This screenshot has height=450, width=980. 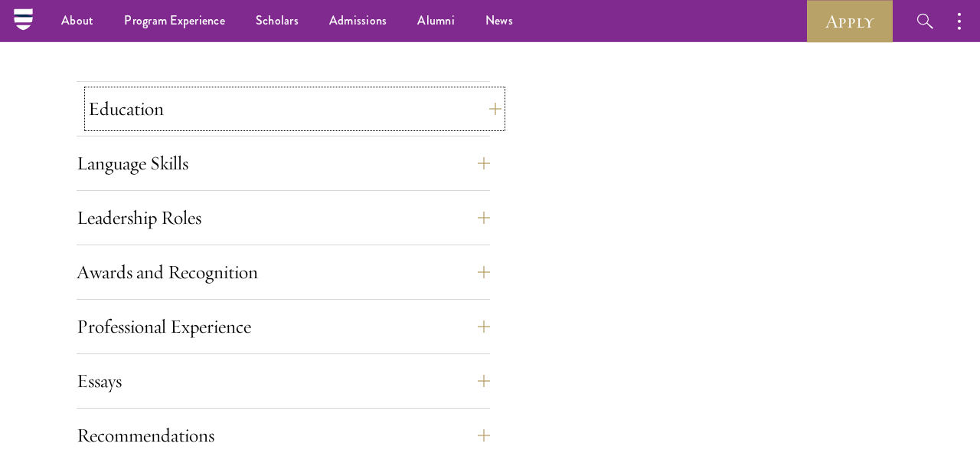 What do you see at coordinates (283, 327) in the screenshot?
I see `button: Professional Experience` at bounding box center [283, 327].